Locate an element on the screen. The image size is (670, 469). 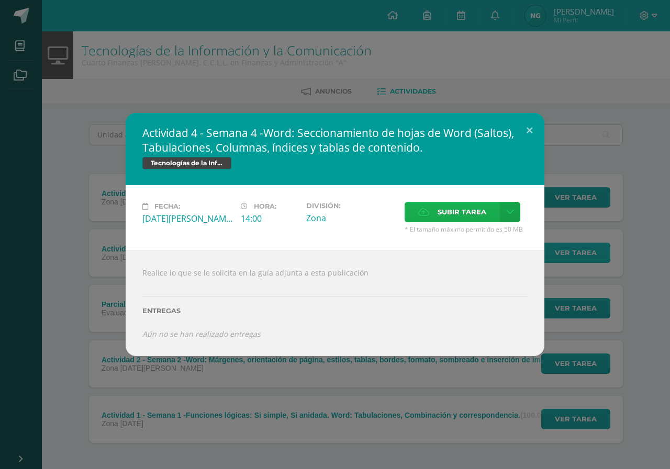
div: Zona is located at coordinates (351, 218).